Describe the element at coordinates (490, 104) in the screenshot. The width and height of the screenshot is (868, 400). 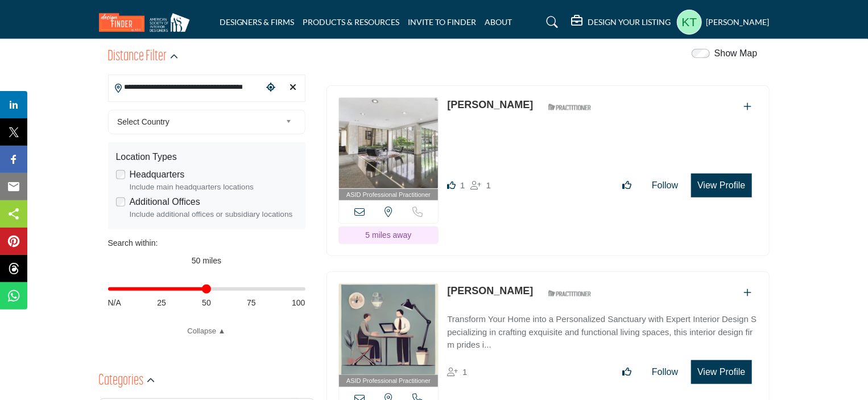
I see `p: Margo Monkarsh` at that location.